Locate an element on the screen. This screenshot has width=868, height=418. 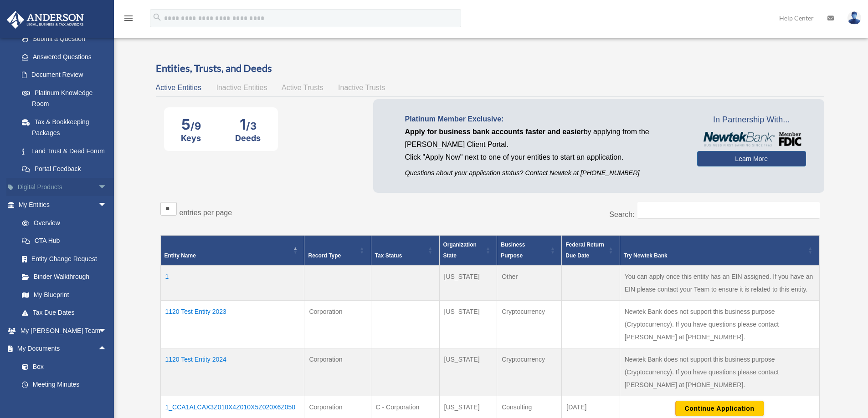
span: Active Trusts is located at coordinates (302, 88).